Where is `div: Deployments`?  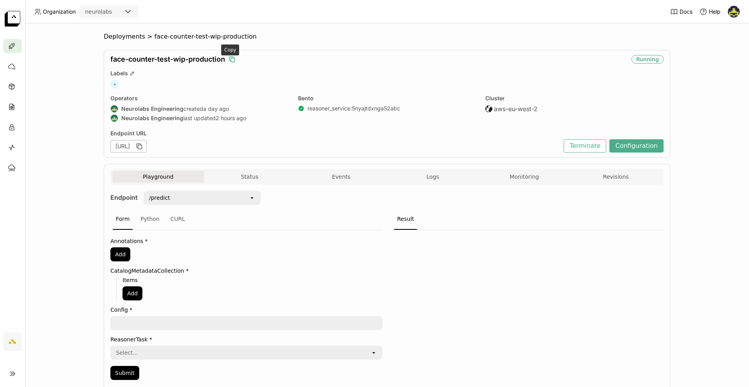 div: Deployments is located at coordinates (124, 37).